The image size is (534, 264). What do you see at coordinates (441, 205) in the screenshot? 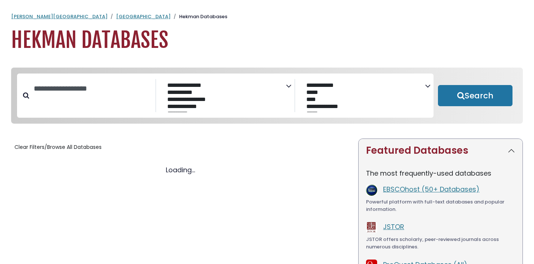
I see `div: Powerful platform with full-text databases and popular information.` at bounding box center [441, 205].